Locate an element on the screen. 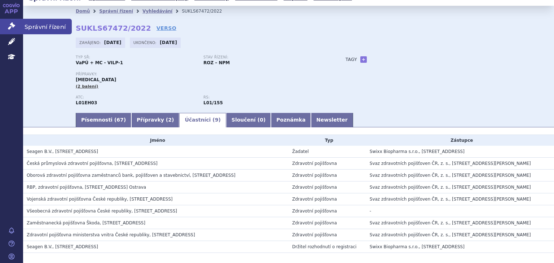  li: SUKLS67472/2022 is located at coordinates (206, 11).